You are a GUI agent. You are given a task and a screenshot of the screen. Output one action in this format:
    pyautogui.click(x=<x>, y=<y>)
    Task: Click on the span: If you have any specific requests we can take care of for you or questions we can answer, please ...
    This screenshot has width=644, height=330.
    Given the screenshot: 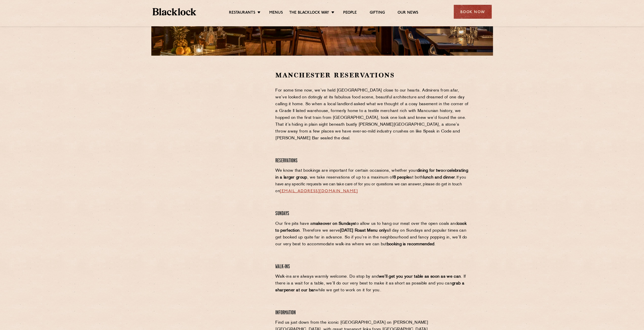 What is the action you would take?
    pyautogui.click(x=370, y=184)
    